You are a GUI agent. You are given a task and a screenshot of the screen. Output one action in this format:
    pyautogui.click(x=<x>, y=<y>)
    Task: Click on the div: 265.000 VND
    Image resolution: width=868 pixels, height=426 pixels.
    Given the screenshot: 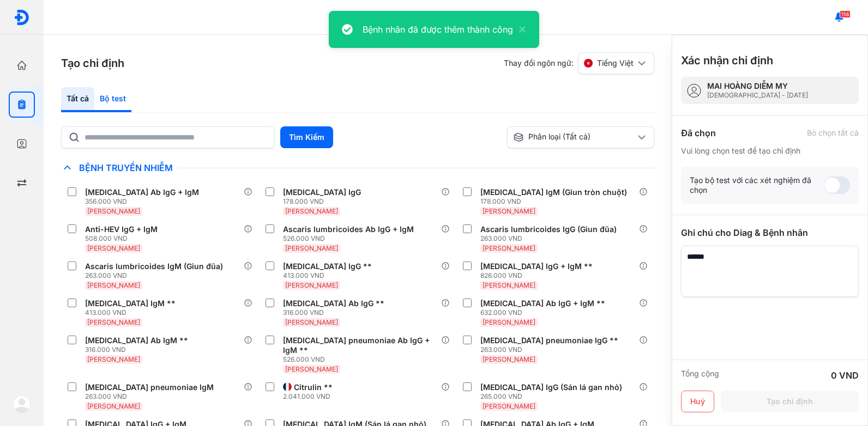 What is the action you would take?
    pyautogui.click(x=553, y=396)
    